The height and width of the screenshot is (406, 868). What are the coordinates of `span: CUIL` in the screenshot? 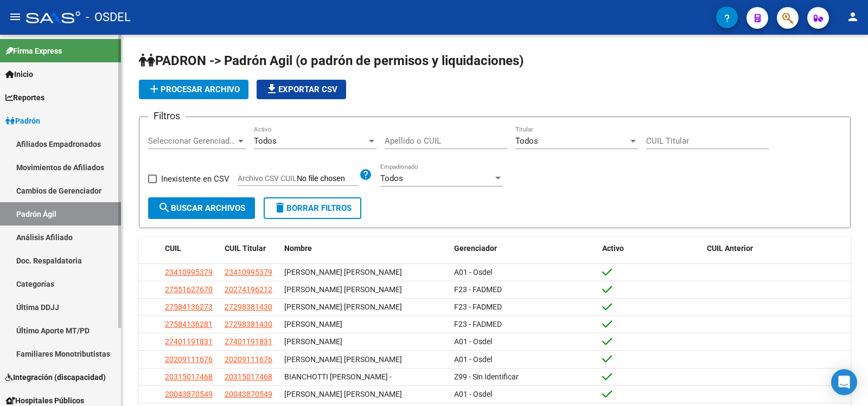 It's located at (173, 248).